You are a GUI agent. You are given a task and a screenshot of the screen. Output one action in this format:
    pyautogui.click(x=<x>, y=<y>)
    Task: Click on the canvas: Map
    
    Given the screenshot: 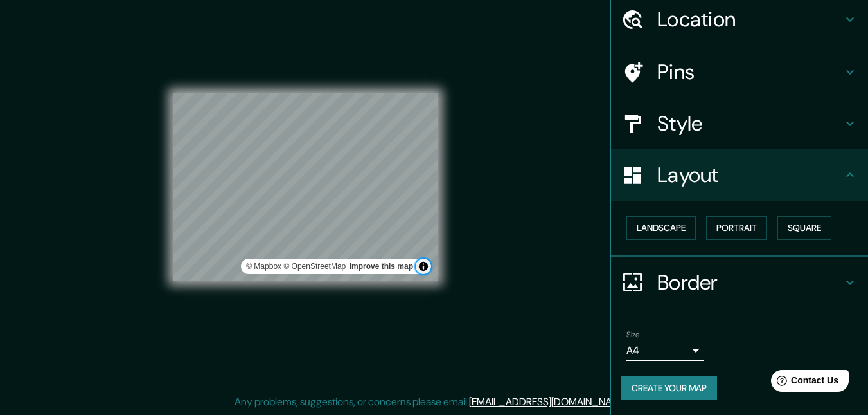 What is the action you would take?
    pyautogui.click(x=305, y=187)
    